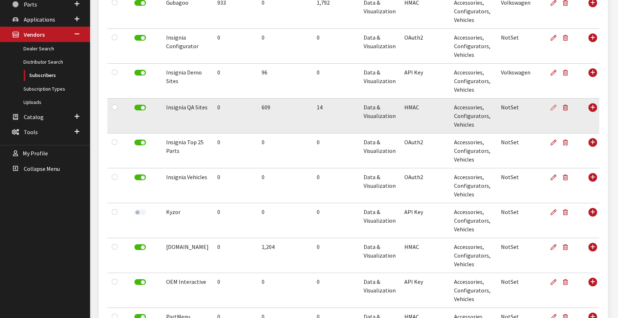 The height and width of the screenshot is (318, 618). Describe the element at coordinates (187, 116) in the screenshot. I see `td: Insignia QA Sites` at that location.